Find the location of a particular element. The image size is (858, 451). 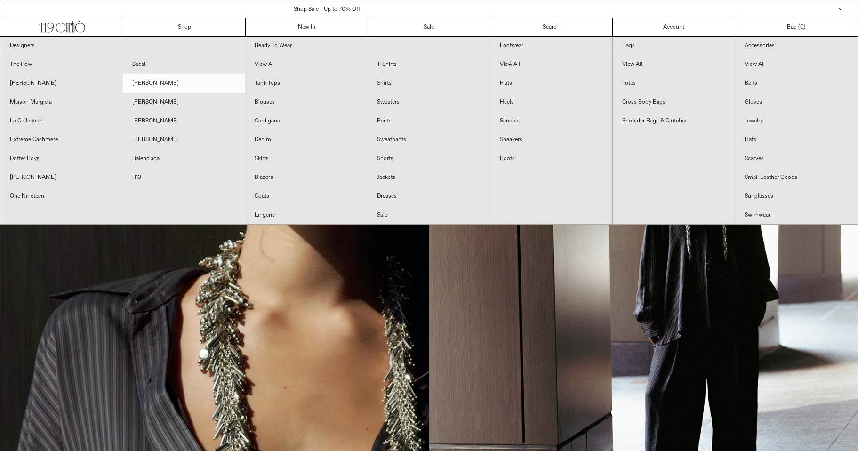

a: Swimwear is located at coordinates (796, 215).